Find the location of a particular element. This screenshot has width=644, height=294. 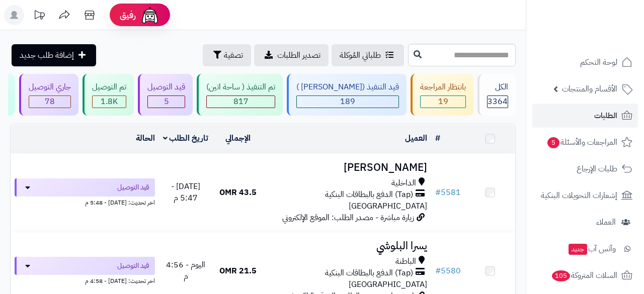

a: تاريخ الطلب is located at coordinates (185, 138).